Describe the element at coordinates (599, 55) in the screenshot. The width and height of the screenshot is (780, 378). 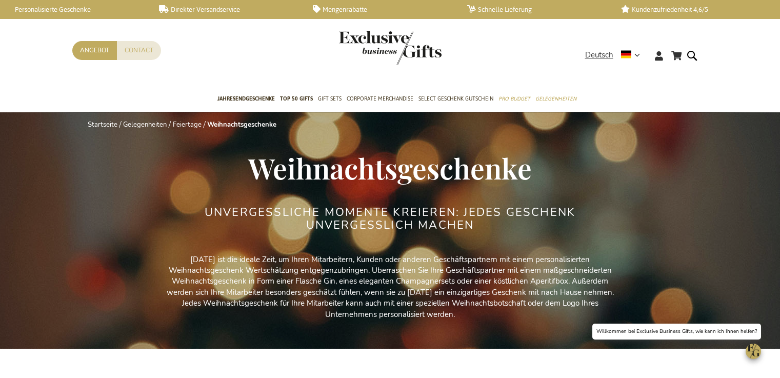
I see `span: Deutsch` at that location.